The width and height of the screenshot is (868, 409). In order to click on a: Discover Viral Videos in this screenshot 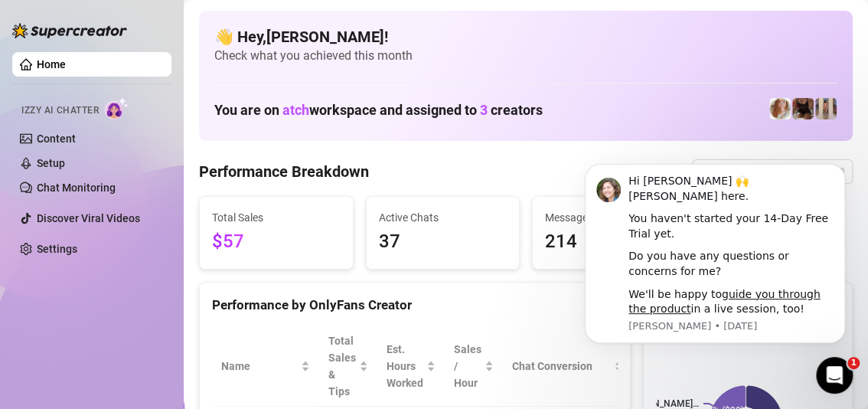, I will do `click(88, 219)`.